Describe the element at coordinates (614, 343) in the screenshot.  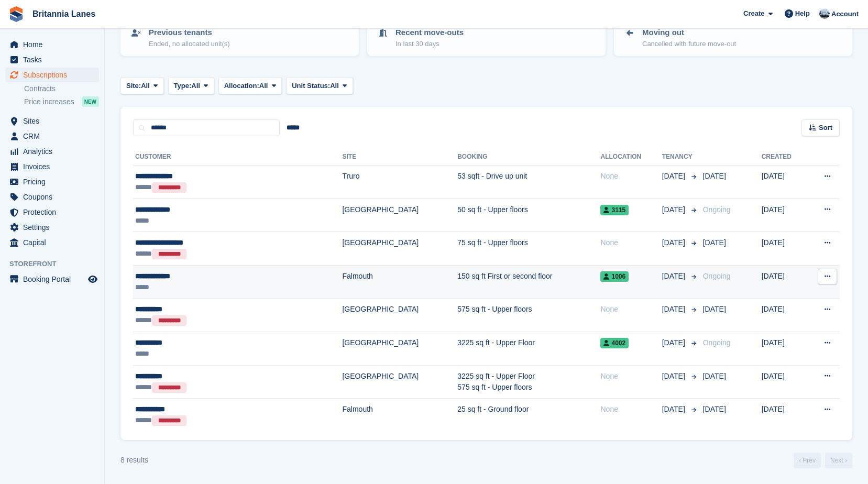
I see `span: 4002` at that location.